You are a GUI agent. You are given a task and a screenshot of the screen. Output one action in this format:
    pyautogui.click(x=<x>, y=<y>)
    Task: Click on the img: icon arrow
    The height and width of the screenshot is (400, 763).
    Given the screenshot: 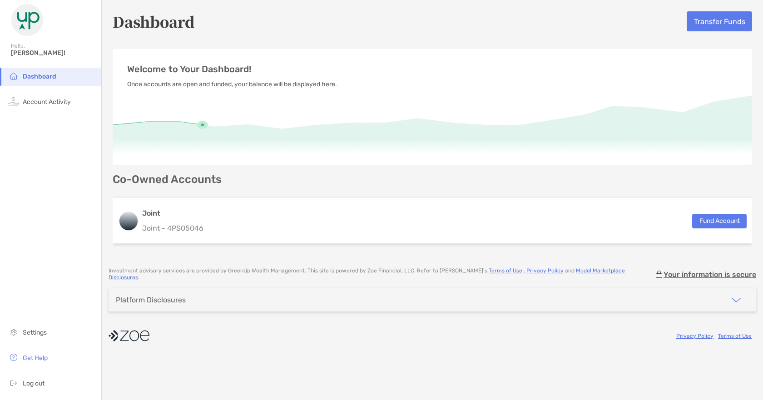 What is the action you would take?
    pyautogui.click(x=737, y=300)
    